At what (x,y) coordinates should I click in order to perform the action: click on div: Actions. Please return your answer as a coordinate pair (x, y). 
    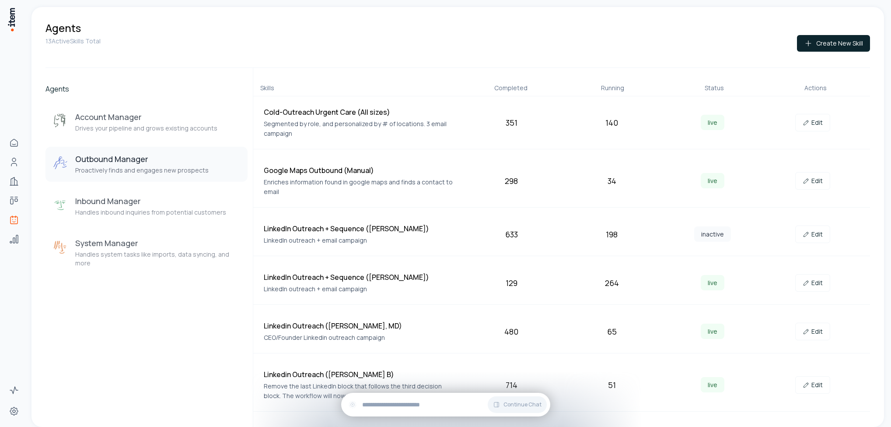
    Looking at the image, I should click on (816, 88).